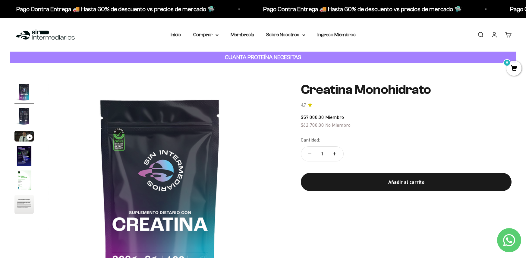 The image size is (526, 258). I want to click on div: Certificaciones de calidad, so click(66, 72).